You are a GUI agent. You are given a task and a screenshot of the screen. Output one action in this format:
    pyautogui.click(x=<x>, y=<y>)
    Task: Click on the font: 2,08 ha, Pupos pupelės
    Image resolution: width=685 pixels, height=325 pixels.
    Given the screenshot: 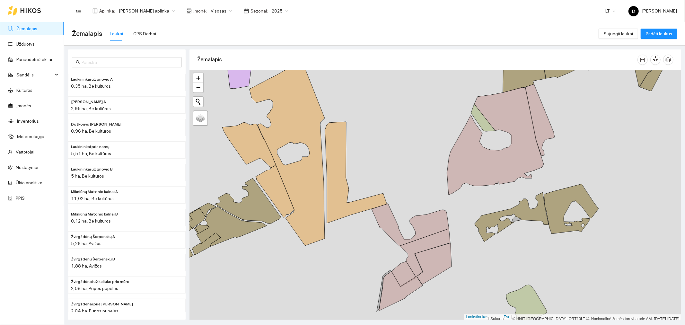 What is the action you would take?
    pyautogui.click(x=94, y=288)
    